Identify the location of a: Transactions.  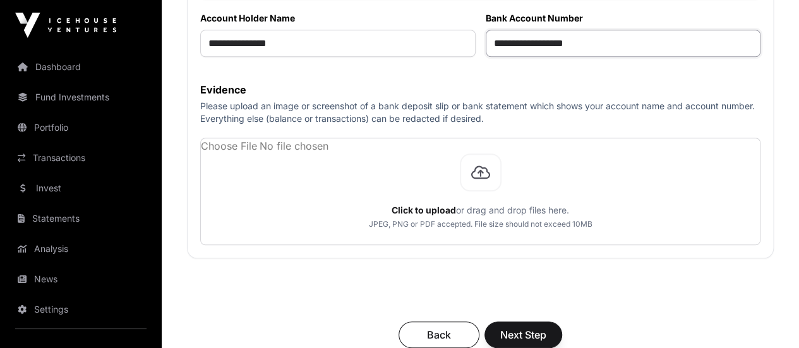
(81, 158).